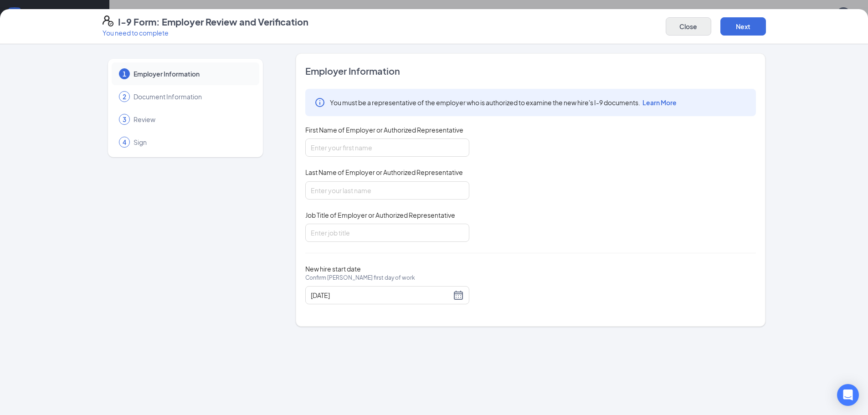 The image size is (868, 415). Describe the element at coordinates (689, 26) in the screenshot. I see `button: Close` at that location.